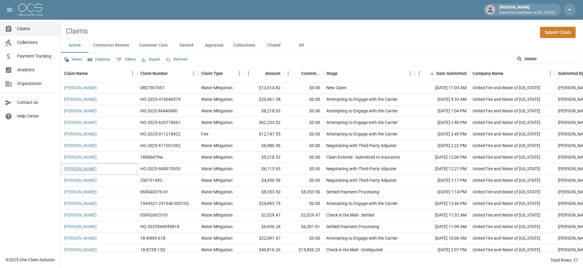  Describe the element at coordinates (76, 73) in the screenshot. I see `div: Claim Name` at that location.